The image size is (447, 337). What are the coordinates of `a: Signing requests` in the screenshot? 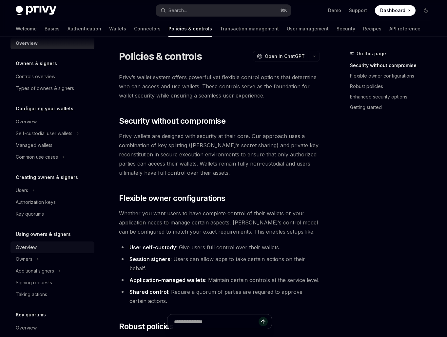 It's located at (52, 283).